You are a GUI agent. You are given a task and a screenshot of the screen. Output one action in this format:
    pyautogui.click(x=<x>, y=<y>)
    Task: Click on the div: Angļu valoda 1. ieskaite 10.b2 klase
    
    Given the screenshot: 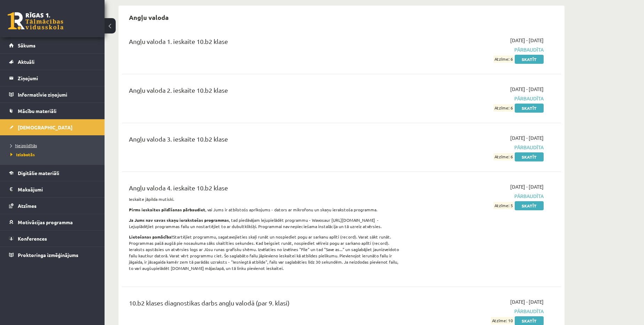 What is the action you would take?
    pyautogui.click(x=265, y=43)
    